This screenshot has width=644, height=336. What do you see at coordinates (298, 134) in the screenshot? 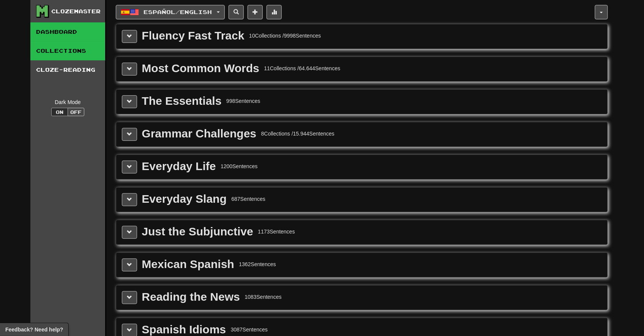
I see `div: 8 Collections / 15.944 Sentences` at bounding box center [298, 134].